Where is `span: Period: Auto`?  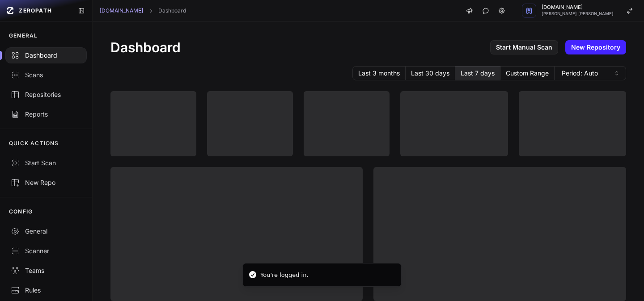
span: Period: Auto is located at coordinates (580, 73).